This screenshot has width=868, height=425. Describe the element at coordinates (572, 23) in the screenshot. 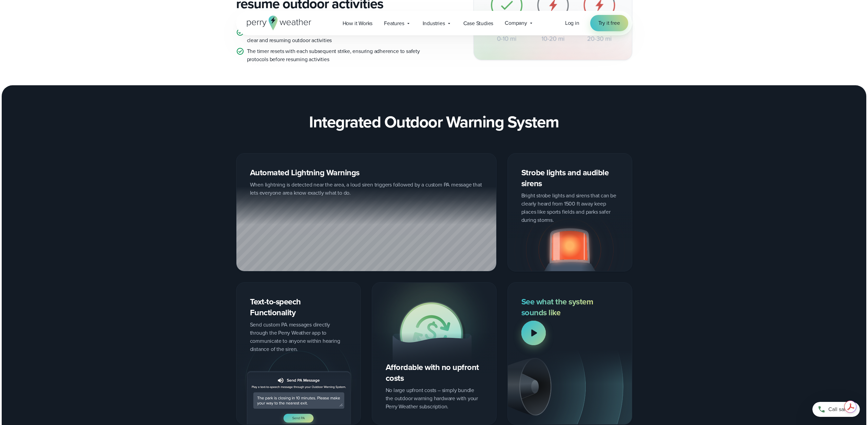

I see `span: Log in` at that location.